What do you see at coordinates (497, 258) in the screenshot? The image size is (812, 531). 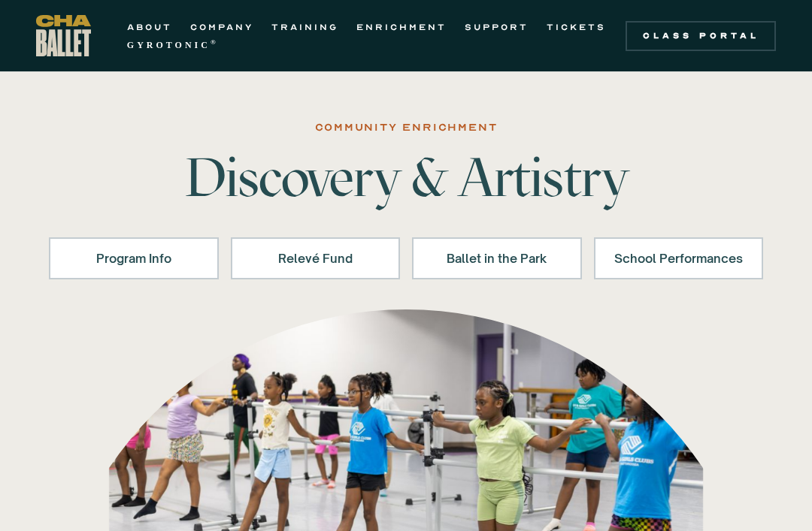 I see `a: Ballet in the Park` at bounding box center [497, 258].